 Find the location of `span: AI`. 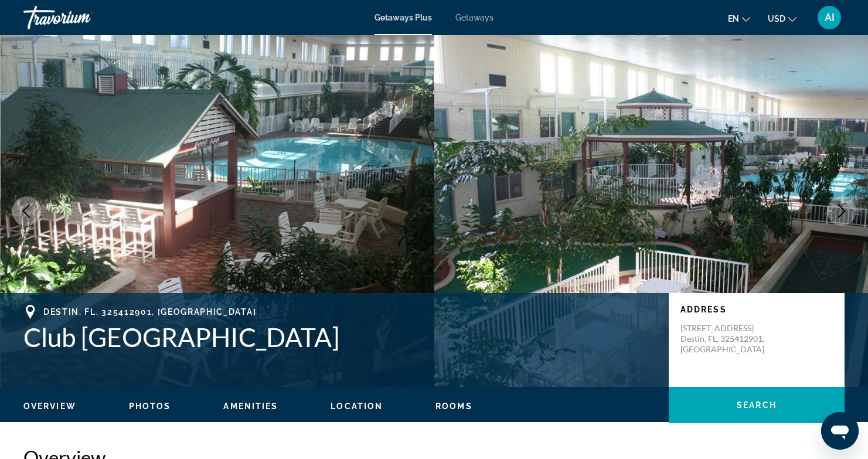

span: AI is located at coordinates (829, 18).